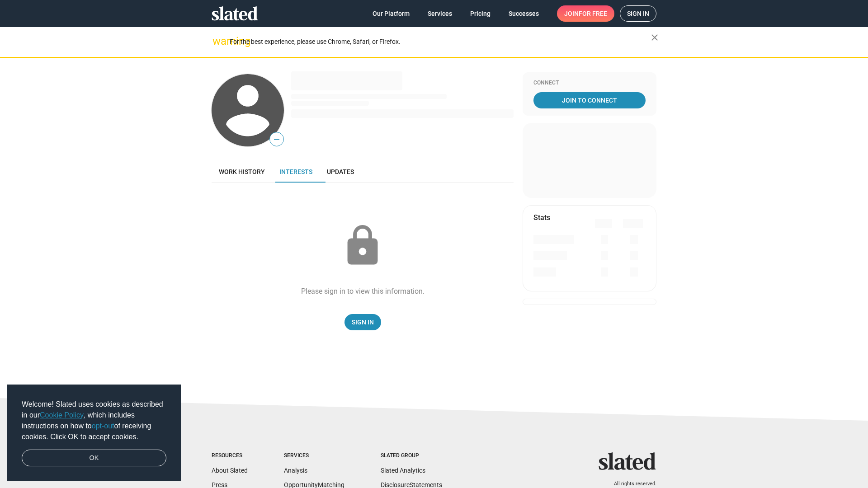 This screenshot has width=868, height=488. I want to click on div: Please sign in to view this information., so click(363, 291).